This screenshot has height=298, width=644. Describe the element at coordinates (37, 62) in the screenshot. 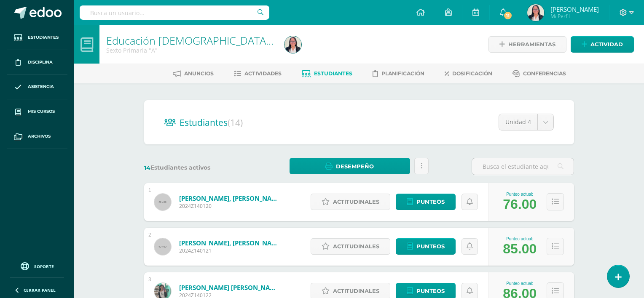

I see `a: Disciplina` at that location.